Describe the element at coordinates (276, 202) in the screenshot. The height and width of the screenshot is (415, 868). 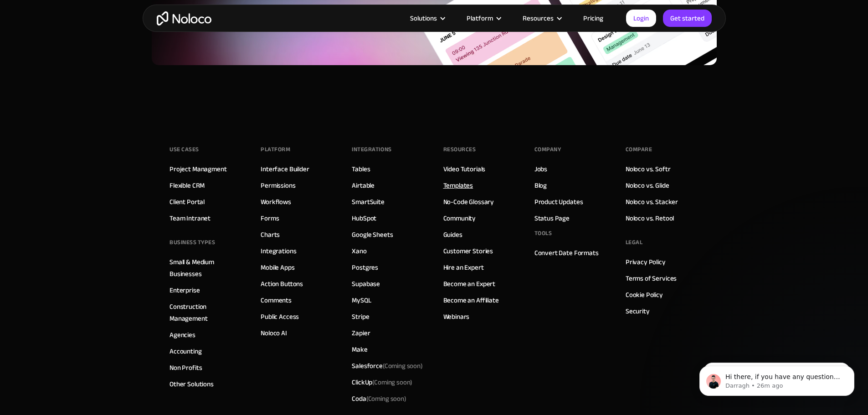
I see `a: Workflows` at that location.